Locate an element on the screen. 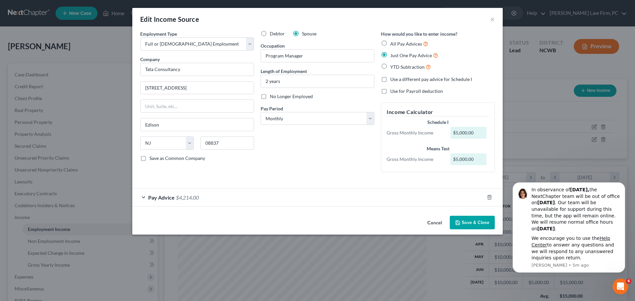 The width and height of the screenshot is (635, 301). div: We encourage you to use the to answer any questions and we will respond to any unanswered inquiri... is located at coordinates (73, 72).